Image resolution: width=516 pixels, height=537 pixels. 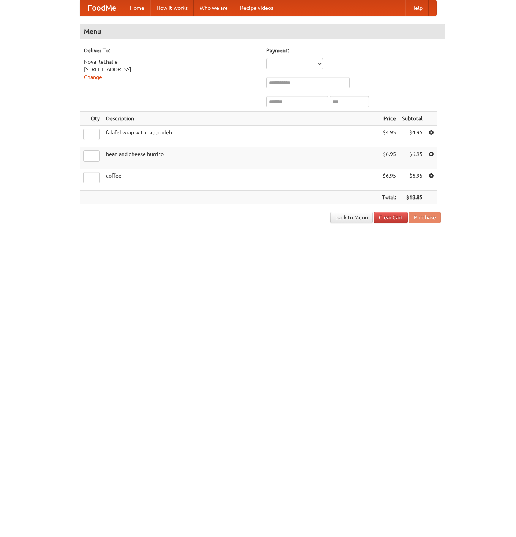 I want to click on a: Home, so click(x=137, y=8).